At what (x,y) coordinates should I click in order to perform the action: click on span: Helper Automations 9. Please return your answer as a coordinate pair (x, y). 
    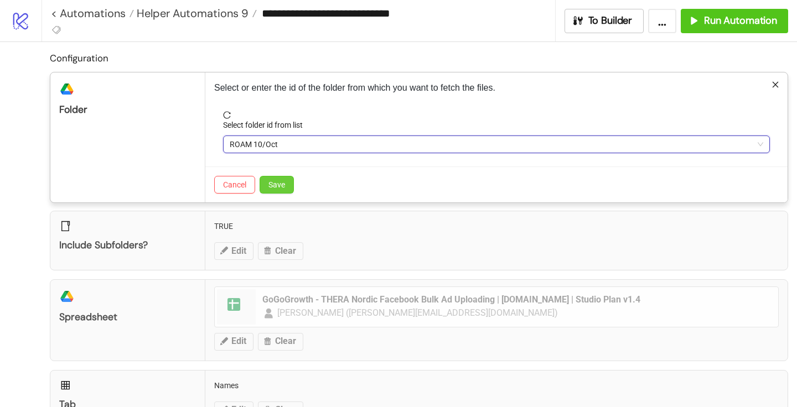
    Looking at the image, I should click on (191, 13).